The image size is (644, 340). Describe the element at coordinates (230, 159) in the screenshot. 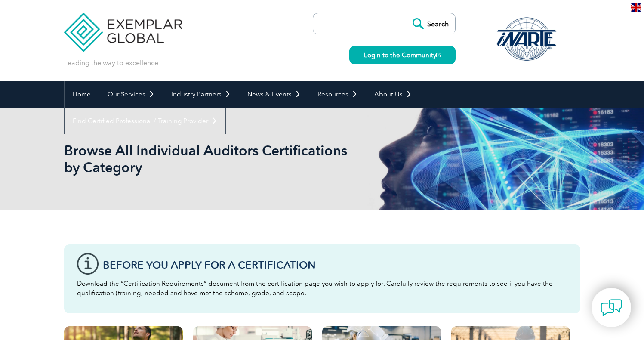

I see `h1: Browse All Individual Auditors Certifications by Category` at that location.